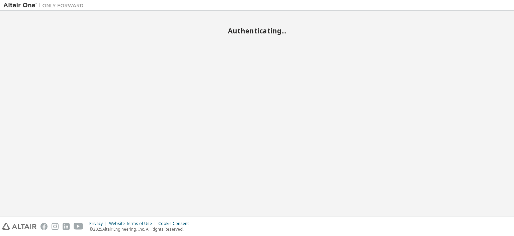 The height and width of the screenshot is (236, 514). I want to click on img: altair_logo.svg, so click(19, 227).